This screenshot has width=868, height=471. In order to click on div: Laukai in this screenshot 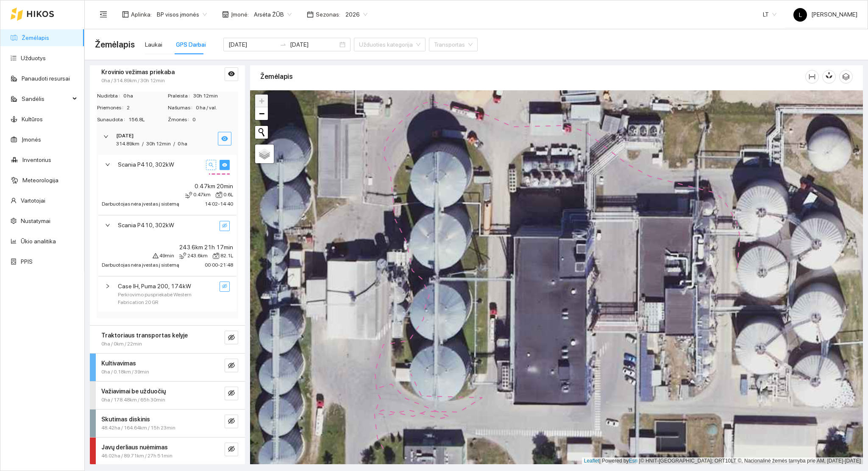, I will do `click(153, 44)`.